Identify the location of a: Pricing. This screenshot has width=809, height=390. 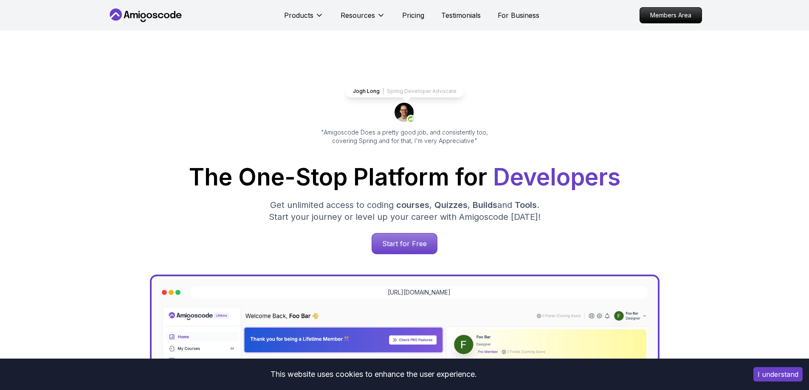
(413, 15).